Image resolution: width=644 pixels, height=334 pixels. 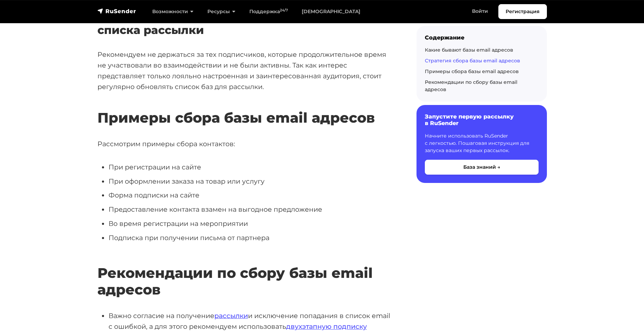 What do you see at coordinates (117, 11) in the screenshot?
I see `img: RuSender` at bounding box center [117, 11].